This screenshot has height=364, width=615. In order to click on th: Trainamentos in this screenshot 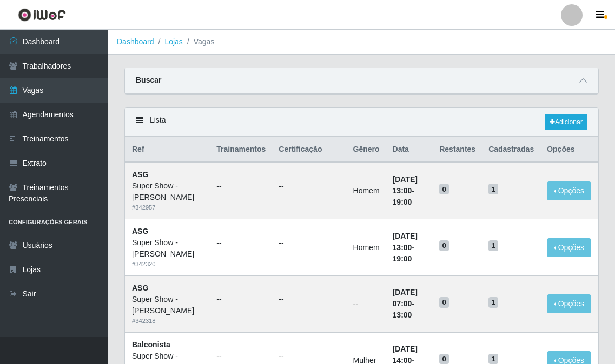, I will do `click(241, 149)`.